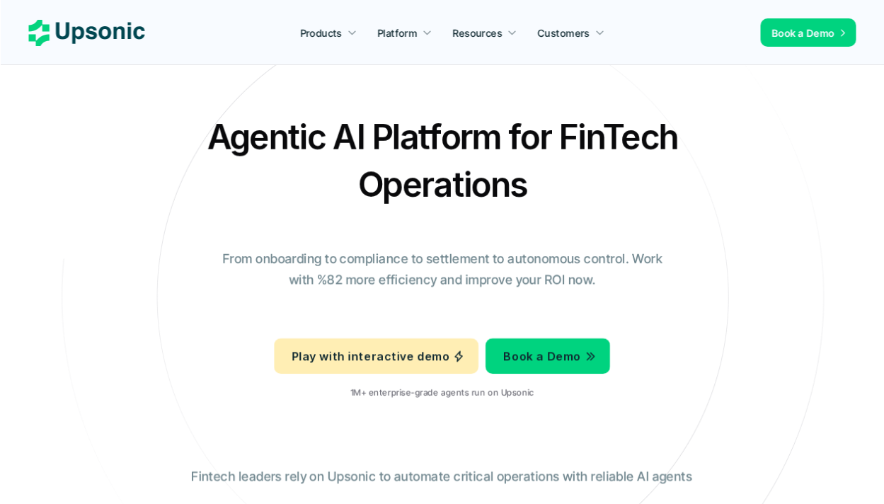 The image size is (884, 504). What do you see at coordinates (442, 161) in the screenshot?
I see `h2: Agentic AI Platform for FinTech Operations` at bounding box center [442, 161].